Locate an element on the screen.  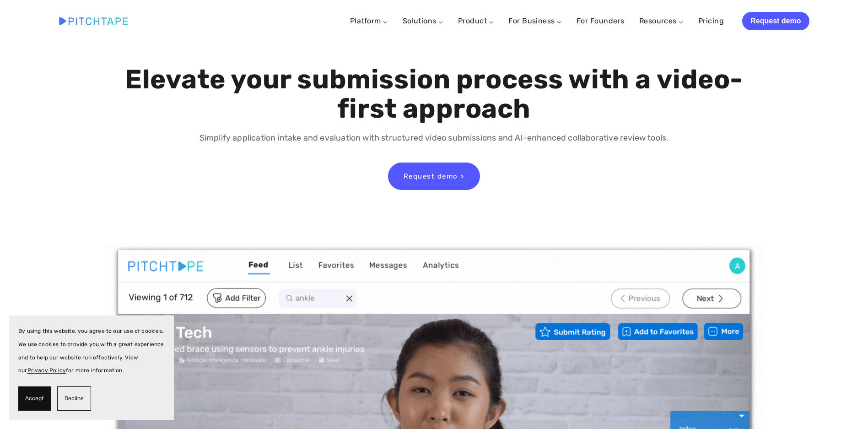
span: Accept is located at coordinates (34, 398).